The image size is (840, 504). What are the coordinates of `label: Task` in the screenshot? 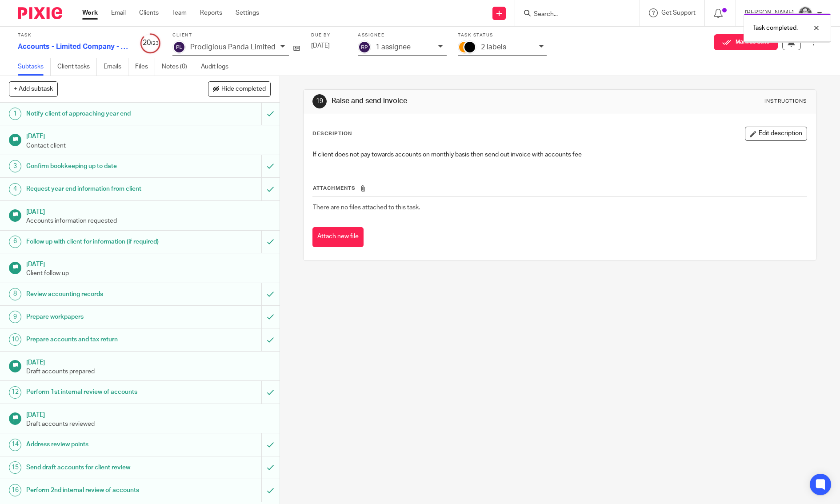 It's located at (73, 35).